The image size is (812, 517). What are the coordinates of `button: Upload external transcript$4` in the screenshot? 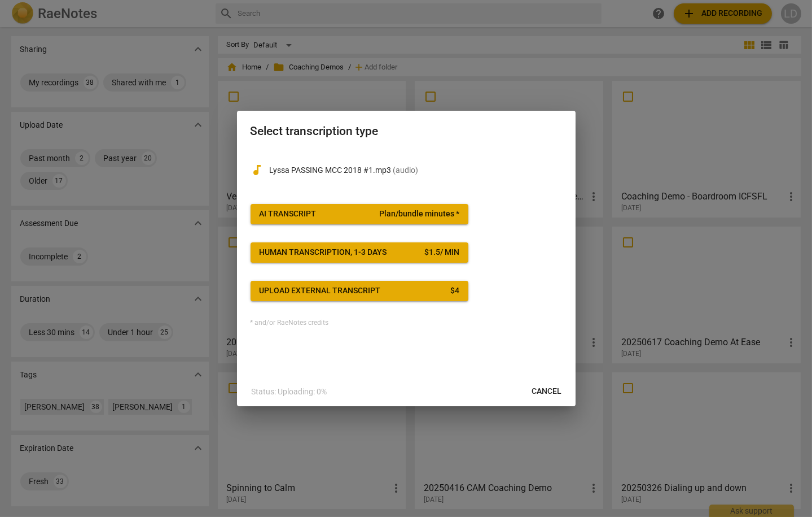 It's located at (359, 291).